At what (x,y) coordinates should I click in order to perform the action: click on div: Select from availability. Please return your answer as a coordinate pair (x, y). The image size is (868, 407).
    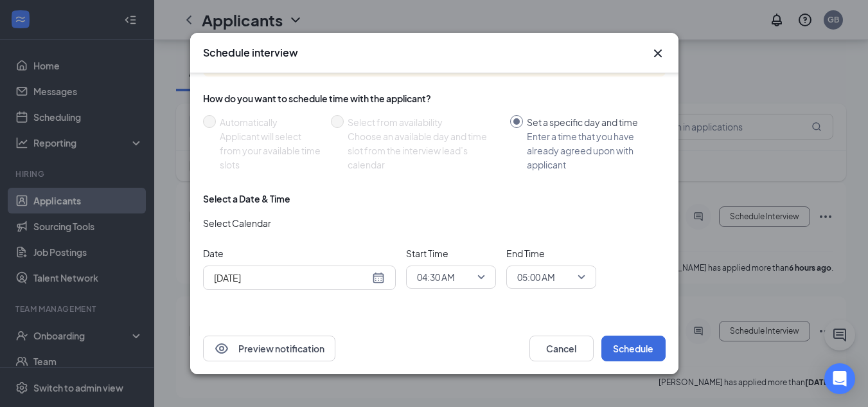
    Looking at the image, I should click on (423, 122).